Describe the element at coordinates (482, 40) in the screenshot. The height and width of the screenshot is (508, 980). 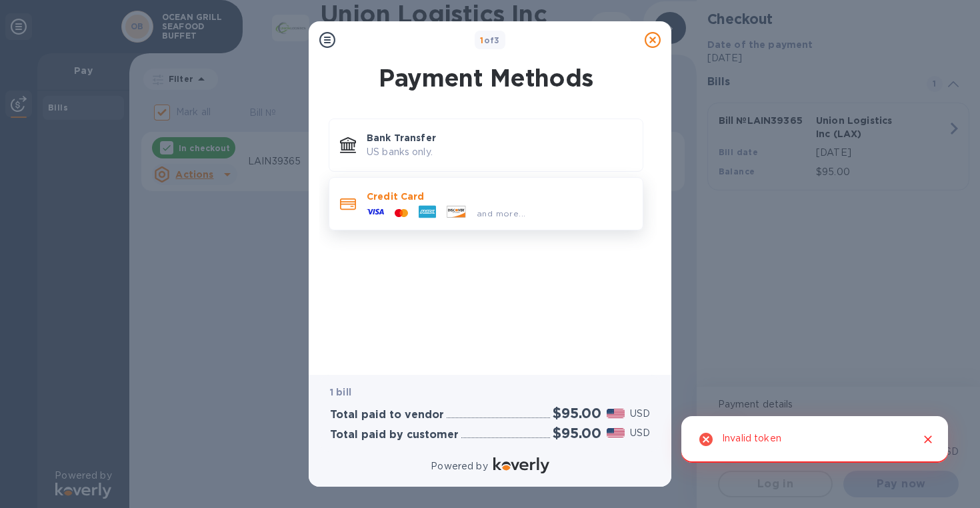
I see `span: 1` at that location.